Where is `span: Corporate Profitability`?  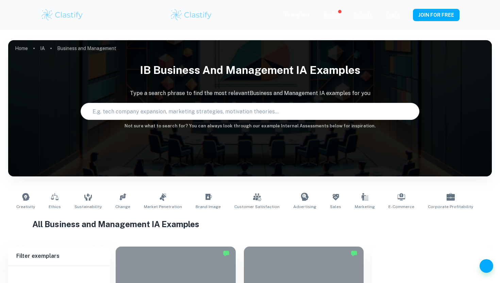 span: Corporate Profitability is located at coordinates (450, 206).